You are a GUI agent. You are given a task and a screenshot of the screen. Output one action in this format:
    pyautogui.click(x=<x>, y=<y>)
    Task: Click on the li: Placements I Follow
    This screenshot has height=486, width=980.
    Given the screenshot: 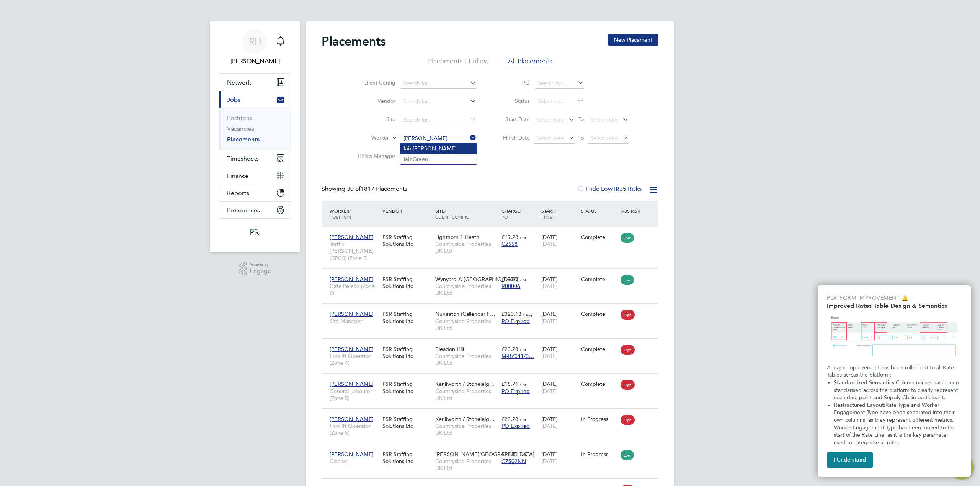 What is the action you would take?
    pyautogui.click(x=458, y=63)
    